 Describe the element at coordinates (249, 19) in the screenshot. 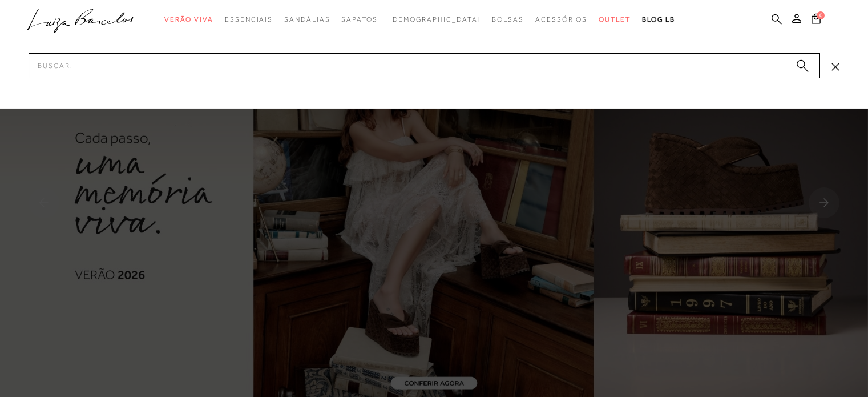

I see `span: Essenciais` at that location.